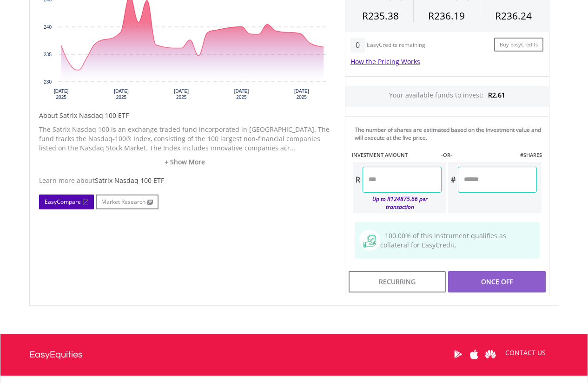 The image size is (588, 383). Describe the element at coordinates (490, 354) in the screenshot. I see `a: Huawei` at that location.